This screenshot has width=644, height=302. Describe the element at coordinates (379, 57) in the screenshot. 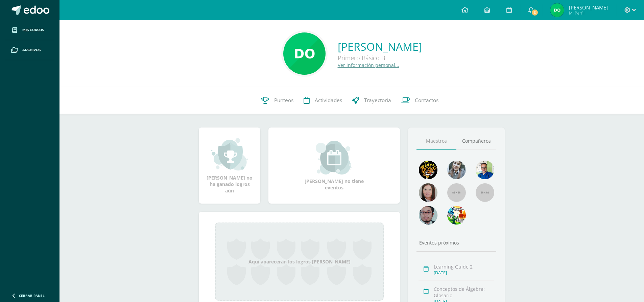

I see `div: Primero Básico B` at that location.